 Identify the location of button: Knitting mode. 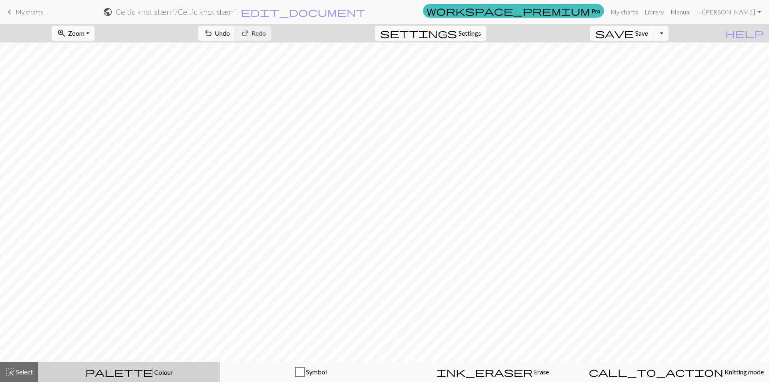
(676, 372).